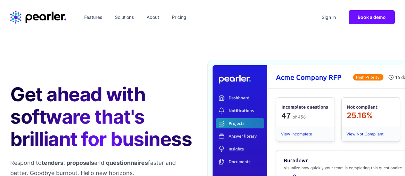  I want to click on span: proposals, so click(80, 163).